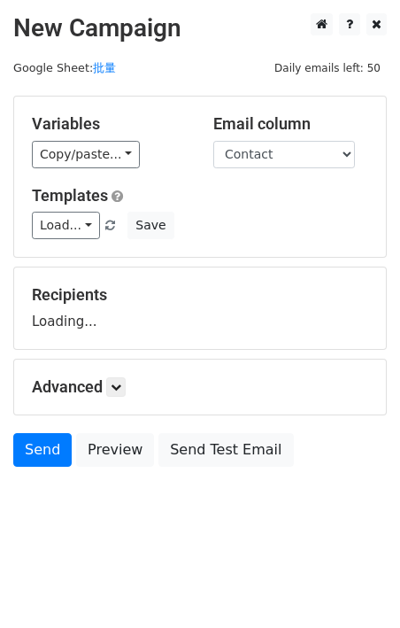 This screenshot has width=400, height=628. Describe the element at coordinates (109, 124) in the screenshot. I see `h5: Variables` at that location.